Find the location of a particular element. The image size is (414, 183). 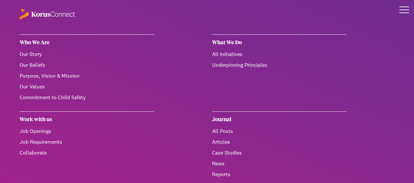

a: Underpinning Principles is located at coordinates (240, 65).